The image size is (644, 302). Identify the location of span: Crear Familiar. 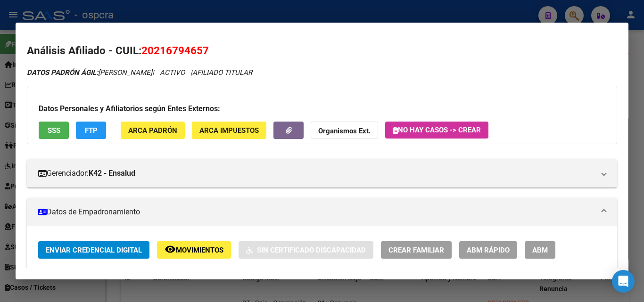
(417, 250).